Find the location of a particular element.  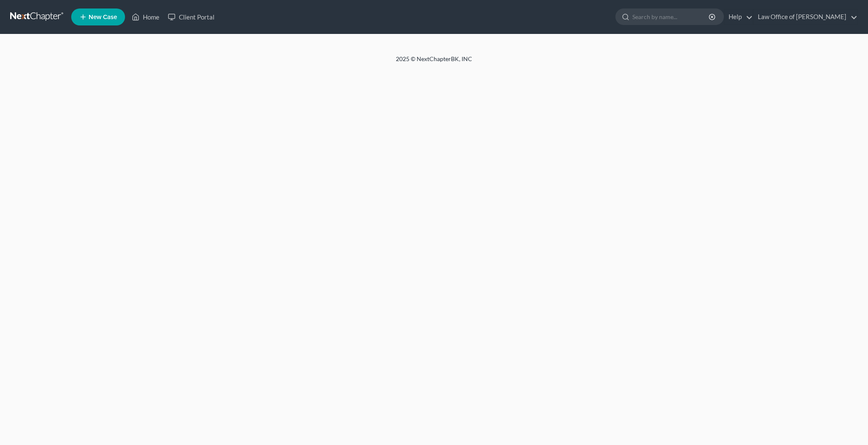

span: New Case is located at coordinates (102, 17).